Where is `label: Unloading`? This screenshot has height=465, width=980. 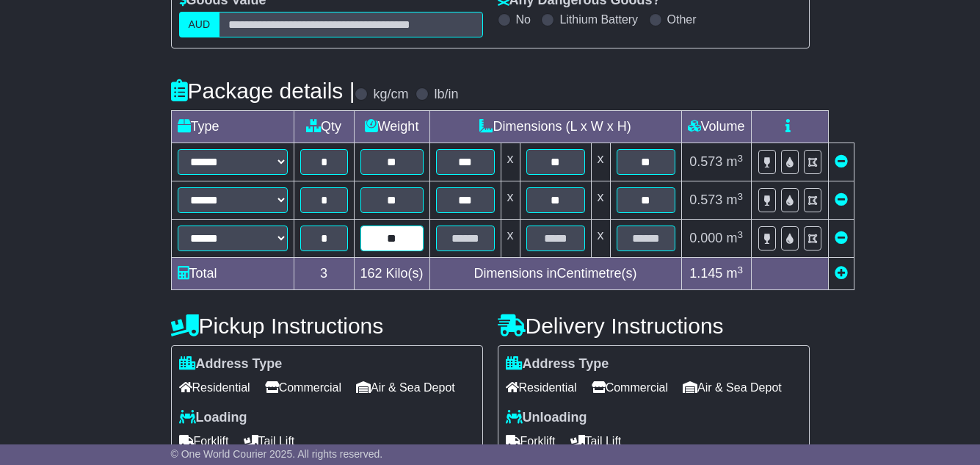 label: Unloading is located at coordinates (546, 418).